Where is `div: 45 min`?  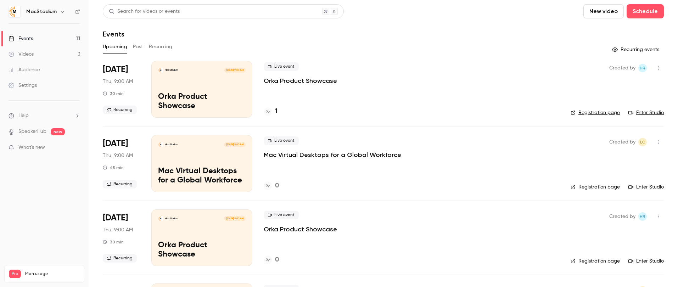 div: 45 min is located at coordinates (113, 168).